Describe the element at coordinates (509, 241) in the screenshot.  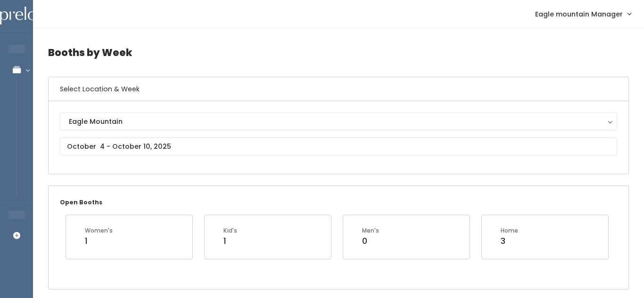
I see `div: 3` at that location.